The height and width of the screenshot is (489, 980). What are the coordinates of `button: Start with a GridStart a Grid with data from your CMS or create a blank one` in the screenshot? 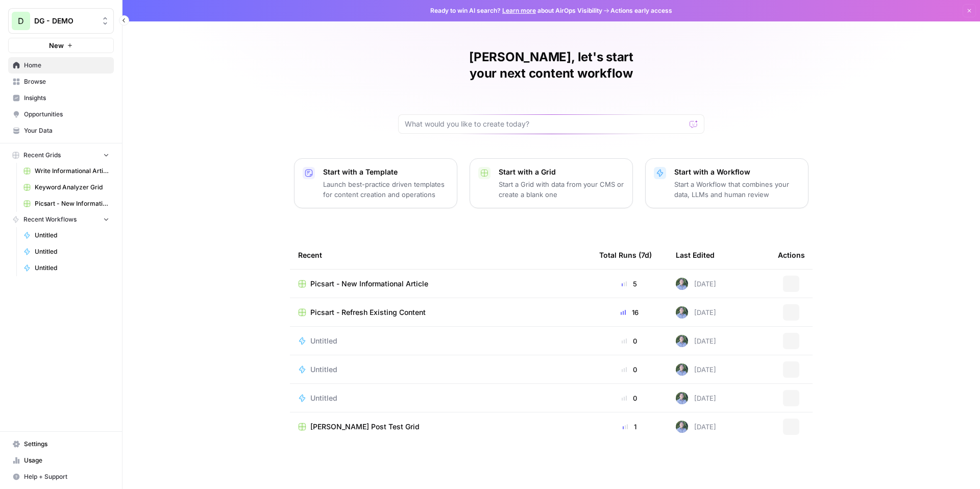 It's located at (551, 183).